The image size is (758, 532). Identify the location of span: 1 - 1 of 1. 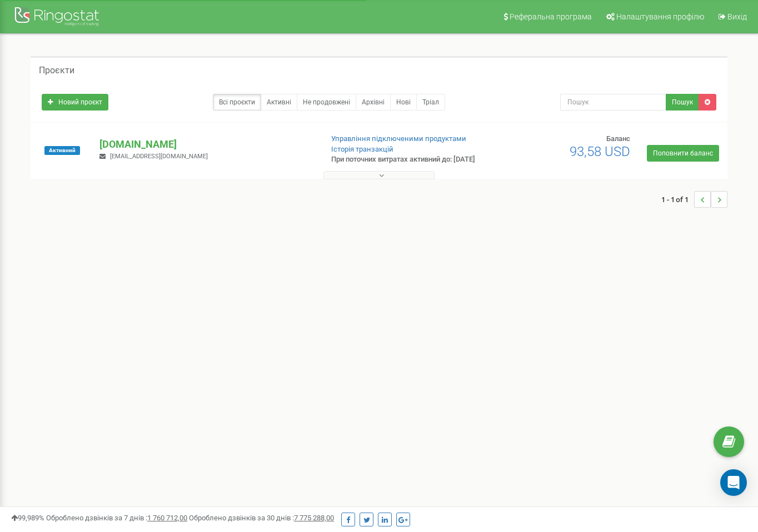
(677, 199).